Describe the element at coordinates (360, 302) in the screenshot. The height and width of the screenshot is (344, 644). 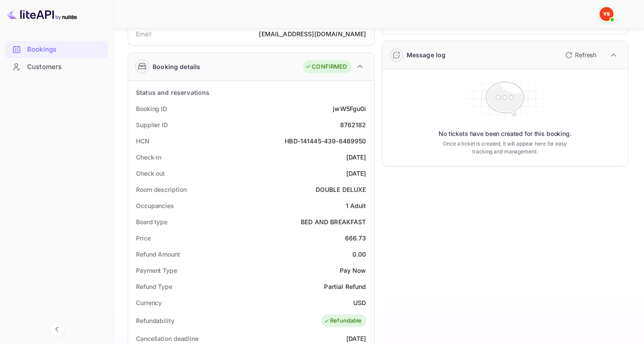
I see `div: USD` at that location.